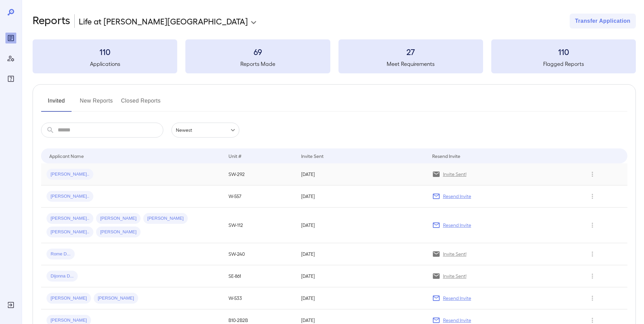  What do you see at coordinates (235, 156) in the screenshot?
I see `div: Unit #` at bounding box center [235, 156].